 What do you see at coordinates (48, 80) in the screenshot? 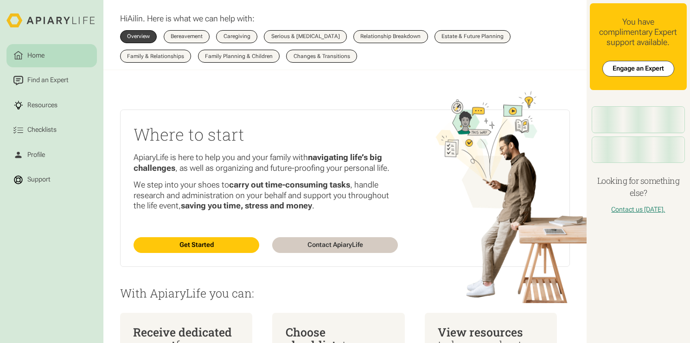
I see `div: Find an Expert` at bounding box center [48, 80].